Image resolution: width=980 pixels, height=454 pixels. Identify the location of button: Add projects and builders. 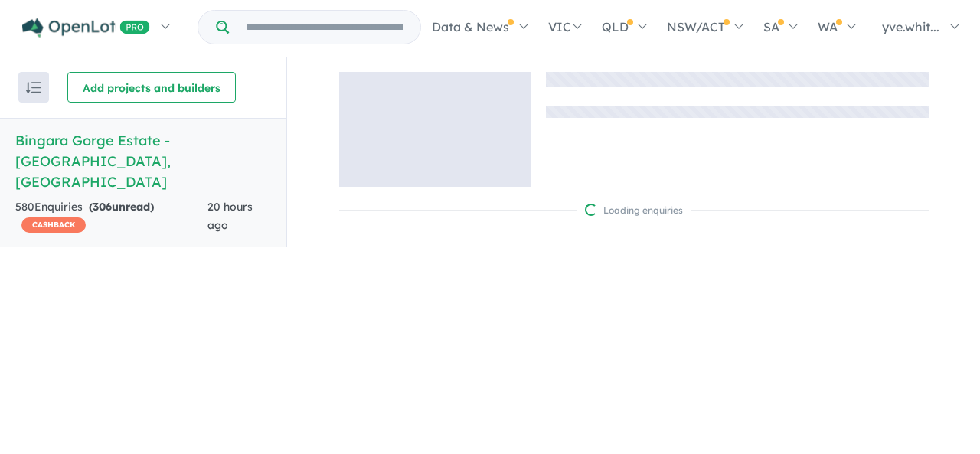
(151, 87).